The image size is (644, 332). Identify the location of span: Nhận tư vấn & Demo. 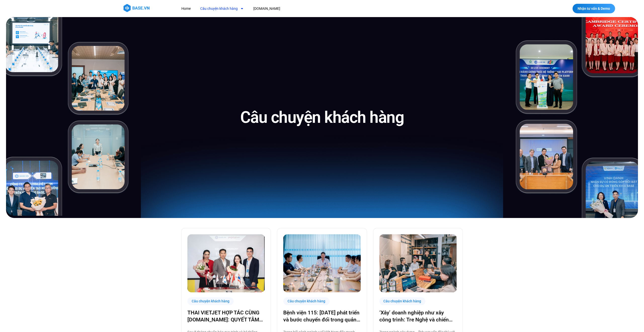
(594, 8).